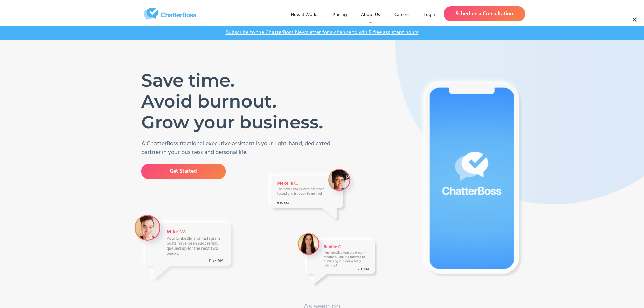 The width and height of the screenshot is (644, 308). What do you see at coordinates (305, 15) in the screenshot?
I see `a: How it Works` at bounding box center [305, 15].